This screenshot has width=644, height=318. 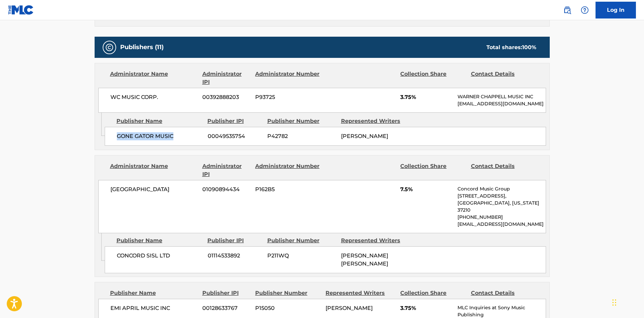 What do you see at coordinates (226, 190) in the screenshot?
I see `span: 01090894434` at bounding box center [226, 190].